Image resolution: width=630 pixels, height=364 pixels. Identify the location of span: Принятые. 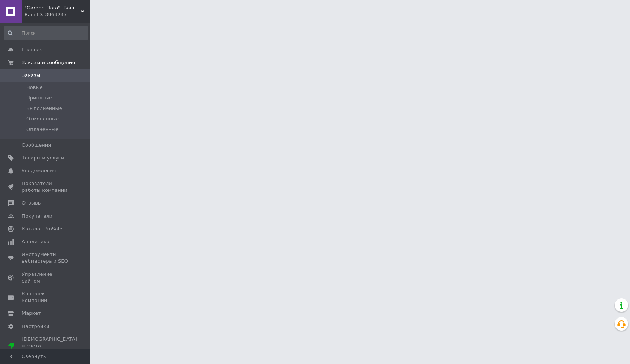
(39, 98).